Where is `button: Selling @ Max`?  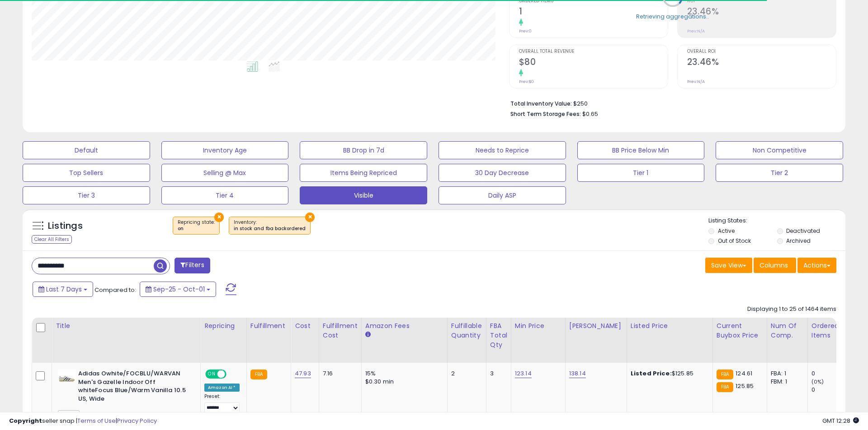 button: Selling @ Max is located at coordinates (225, 173).